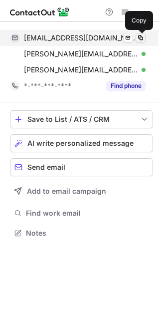  What do you see at coordinates (126, 86) in the screenshot?
I see `button: Reveal Button` at bounding box center [126, 86].